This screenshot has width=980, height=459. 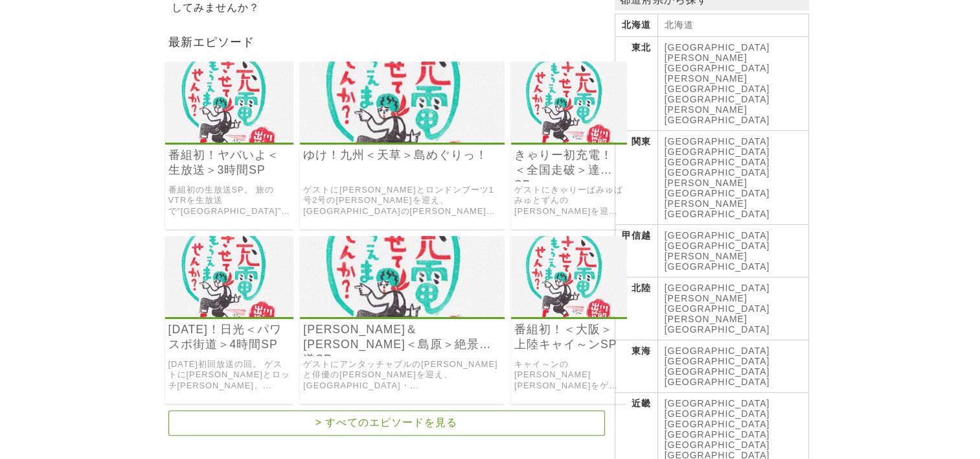 I want to click on a: 出川哲朗の充電させてもらえませんか？ ついに宮城県で全国制覇！絶景の紅葉街道”金色の鳴子峡”から”日本三景松島”までズズーっと108㌔！きゃりーぱみゅぱみゅが初登場で飯尾も絶好調！ヤバいよ²SP, so click(x=569, y=138).